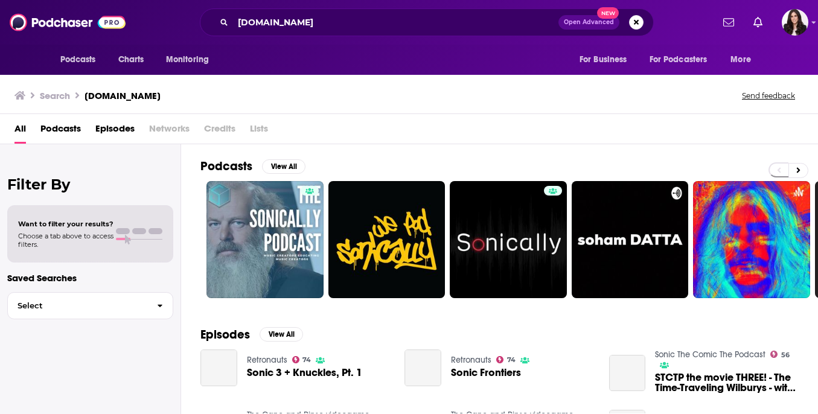 This screenshot has width=818, height=414. Describe the element at coordinates (259, 131) in the screenshot. I see `span: Lists` at that location.